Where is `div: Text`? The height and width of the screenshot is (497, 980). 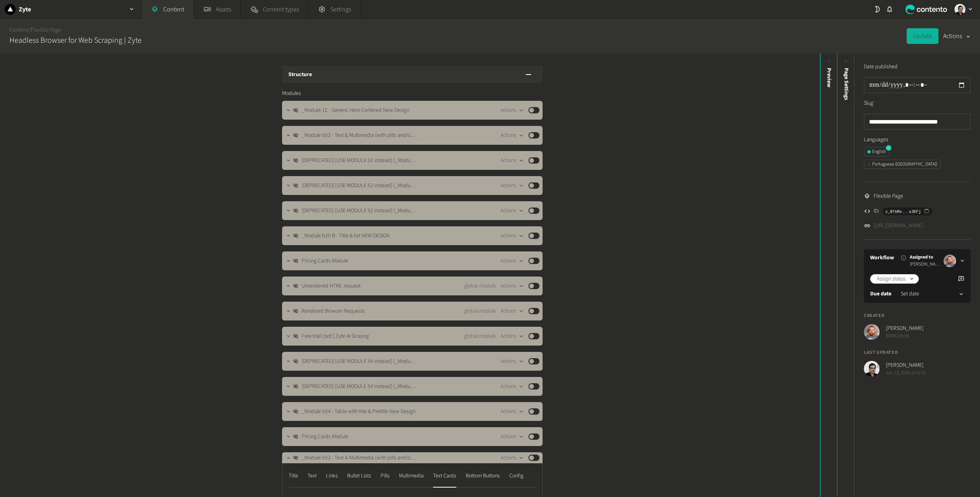
div: Text is located at coordinates (312, 476).